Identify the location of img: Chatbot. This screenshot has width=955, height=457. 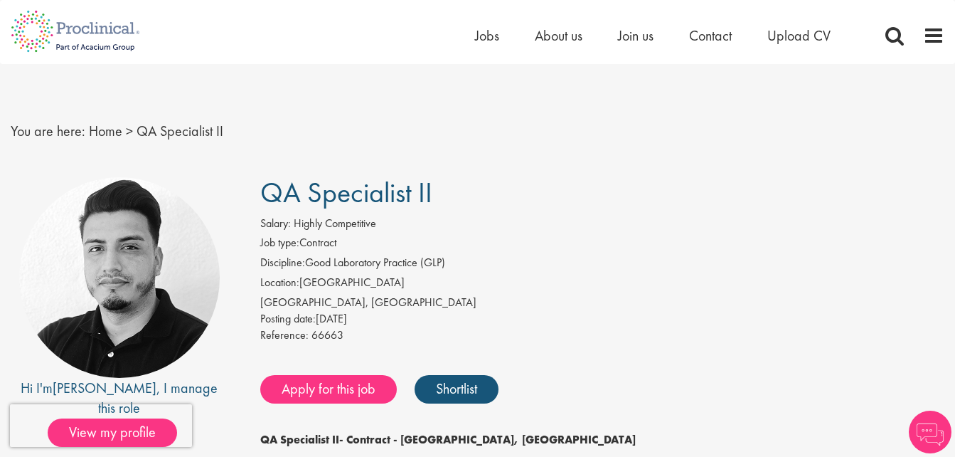
(930, 432).